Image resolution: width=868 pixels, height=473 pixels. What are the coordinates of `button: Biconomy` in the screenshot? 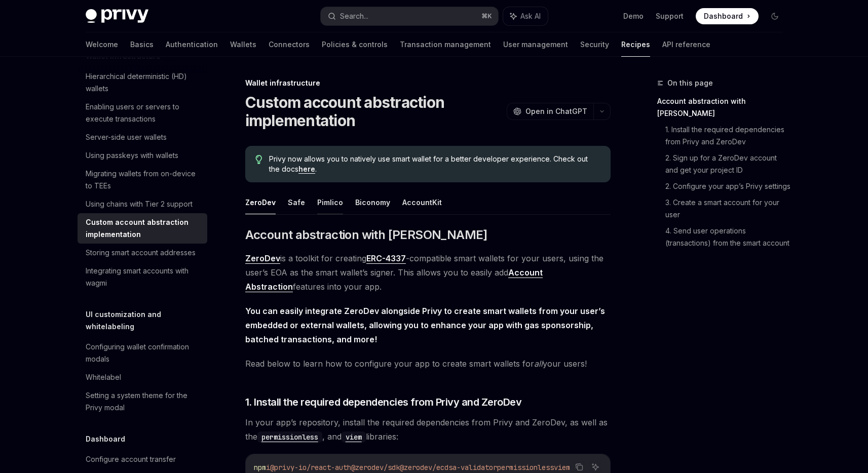 It's located at (373, 202).